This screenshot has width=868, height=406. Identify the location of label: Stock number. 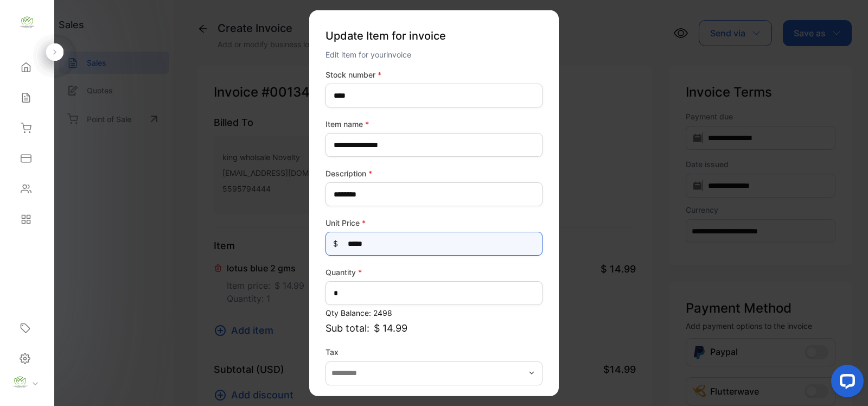
(434, 74).